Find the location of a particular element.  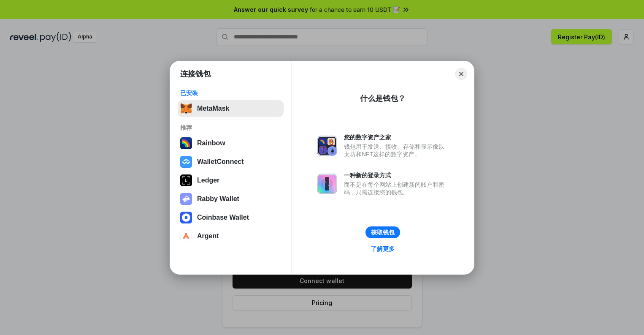

h1: 连接钱包 is located at coordinates (195, 74).